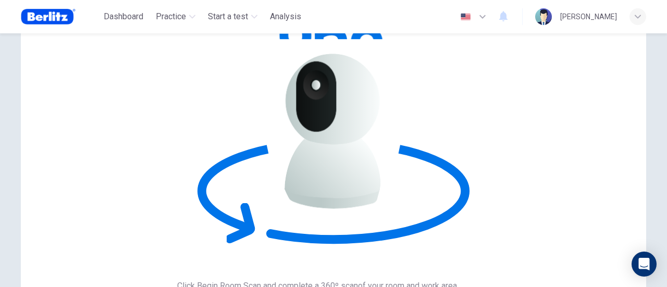 This screenshot has width=667, height=287. What do you see at coordinates (124, 17) in the screenshot?
I see `a: Dashboard` at bounding box center [124, 17].